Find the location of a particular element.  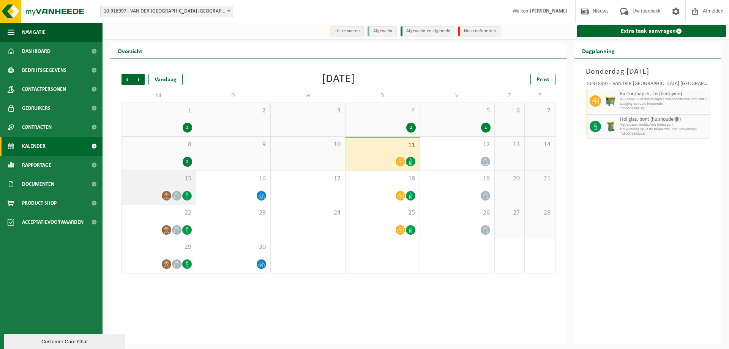

li: Afgewerkt en afgemeld is located at coordinates (427, 31).